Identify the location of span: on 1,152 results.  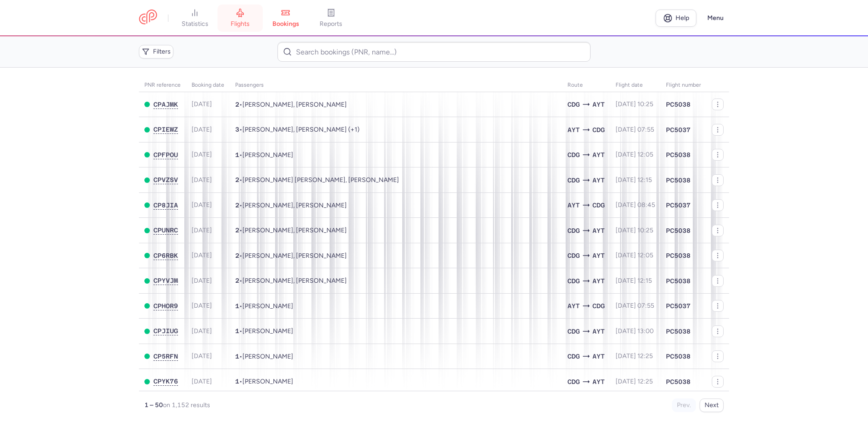
(187, 405).